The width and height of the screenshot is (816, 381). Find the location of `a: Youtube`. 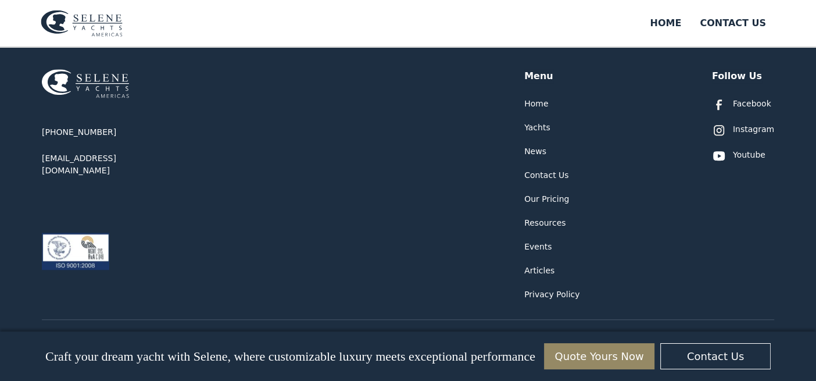

a: Youtube is located at coordinates (739, 156).